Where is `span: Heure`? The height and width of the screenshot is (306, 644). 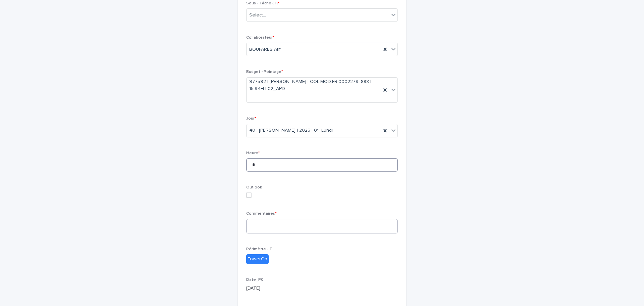
span: Heure is located at coordinates (253, 153).